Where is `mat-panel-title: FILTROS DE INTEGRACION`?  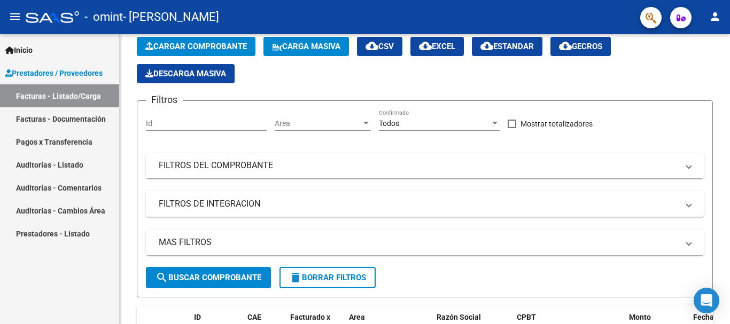 mat-panel-title: FILTROS DE INTEGRACION is located at coordinates (419, 204).